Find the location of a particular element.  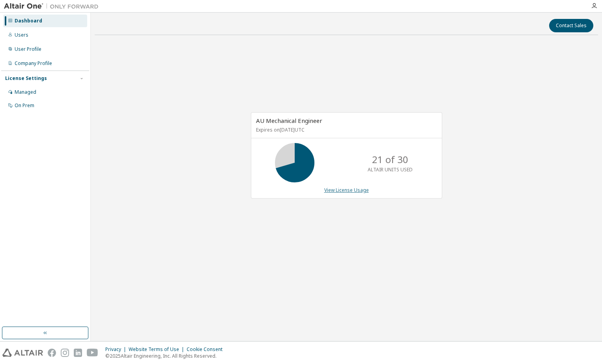

img: youtube.svg is located at coordinates (92, 352).